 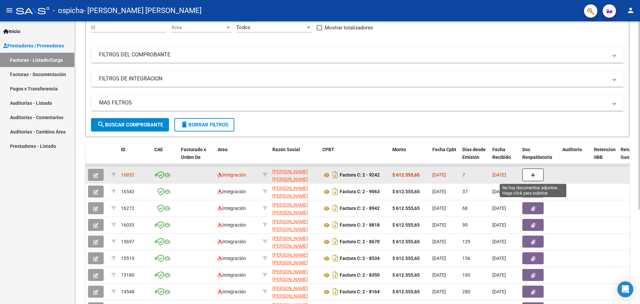 What do you see at coordinates (353, 103) in the screenshot?
I see `mat-panel-title: MAS FILTROS` at bounding box center [353, 103].